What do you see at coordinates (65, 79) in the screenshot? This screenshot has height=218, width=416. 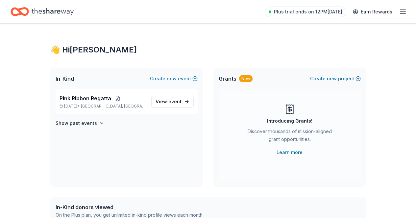 I see `span: In-Kind` at bounding box center [65, 79].